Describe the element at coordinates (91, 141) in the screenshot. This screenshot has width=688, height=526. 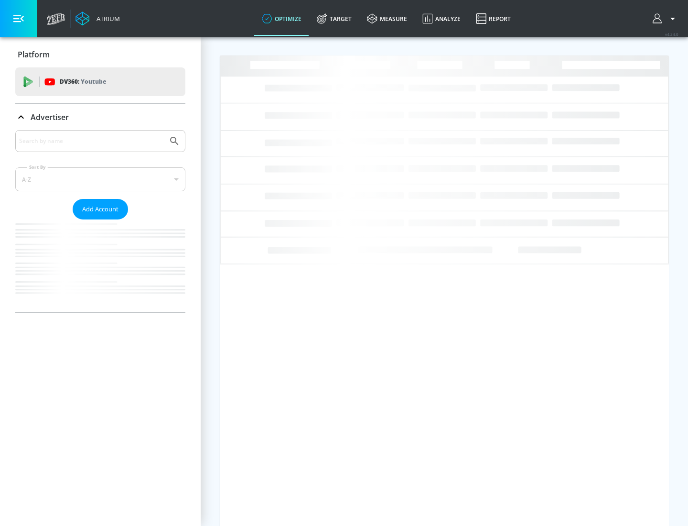
I see `input: Search by name` at that location.